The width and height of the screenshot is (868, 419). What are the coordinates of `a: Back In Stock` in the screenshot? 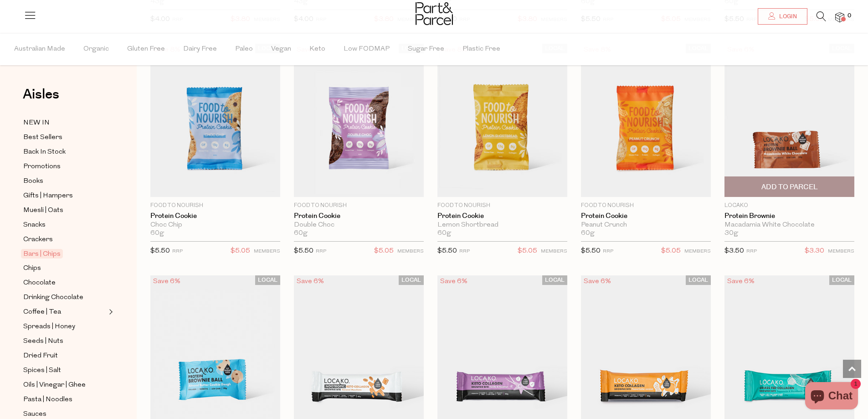 It's located at (65, 152).